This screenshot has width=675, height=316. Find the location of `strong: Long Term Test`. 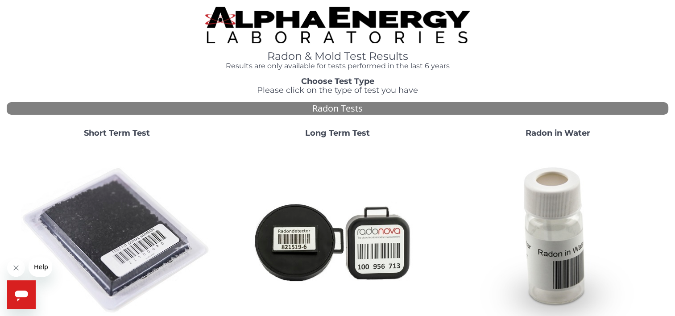

strong: Long Term Test is located at coordinates (337, 133).